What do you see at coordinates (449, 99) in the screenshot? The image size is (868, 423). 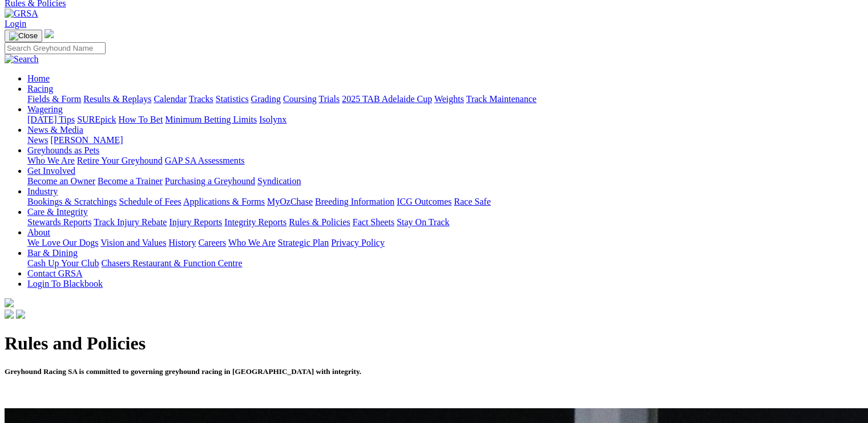 I see `a: Weights` at bounding box center [449, 99].